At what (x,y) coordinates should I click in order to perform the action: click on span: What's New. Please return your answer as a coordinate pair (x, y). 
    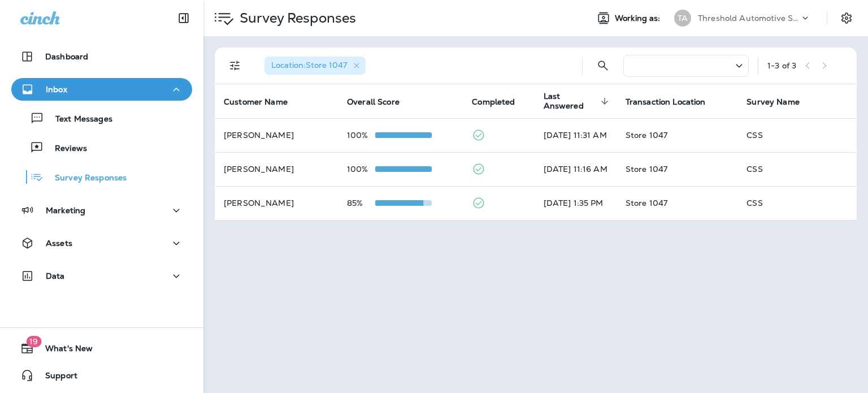
    Looking at the image, I should click on (63, 350).